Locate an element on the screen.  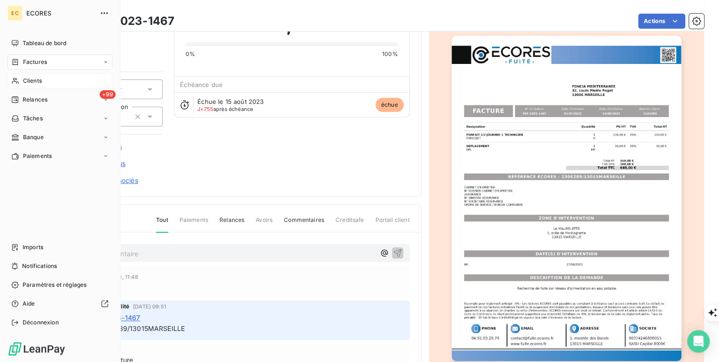
span: Banque is located at coordinates (33, 137).